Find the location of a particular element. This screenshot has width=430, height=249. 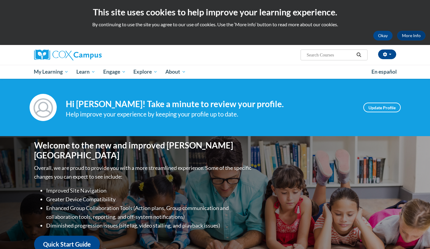

a: More Info is located at coordinates (411, 36).